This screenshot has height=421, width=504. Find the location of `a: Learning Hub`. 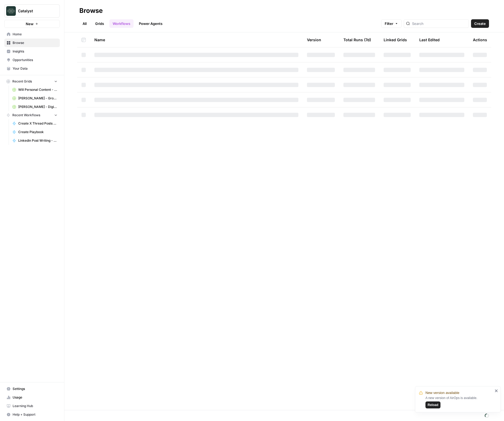

a: Learning Hub is located at coordinates (32, 406).